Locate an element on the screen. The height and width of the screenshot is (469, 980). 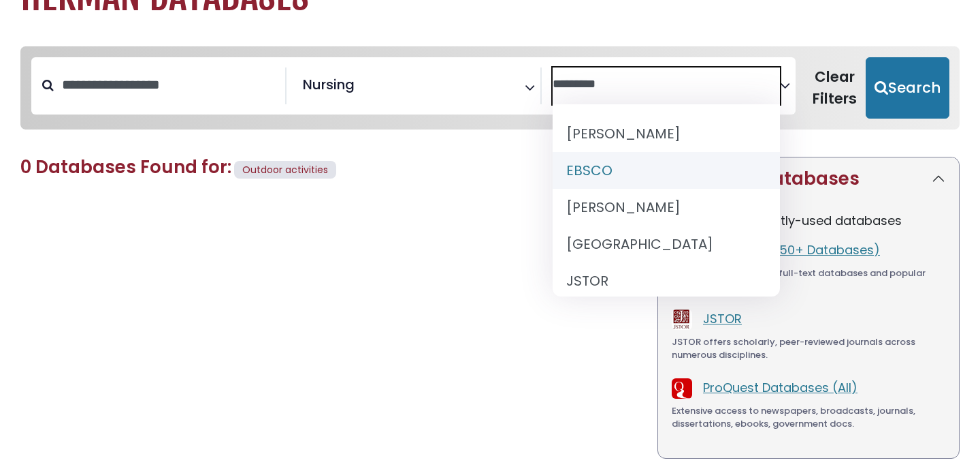
a: ProQuest Databases (All) is located at coordinates (780, 387).